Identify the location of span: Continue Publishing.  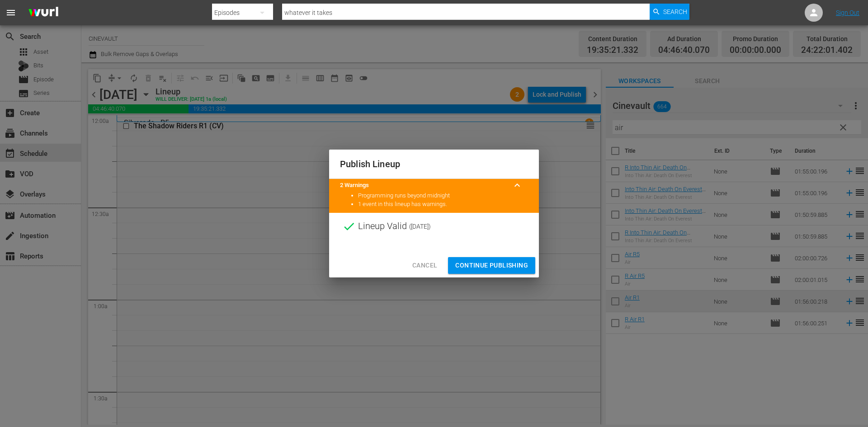
(491, 265).